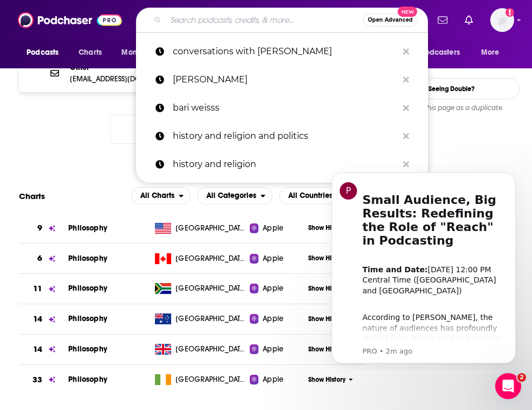 Image resolution: width=532 pixels, height=410 pixels. I want to click on a: 9, so click(44, 227).